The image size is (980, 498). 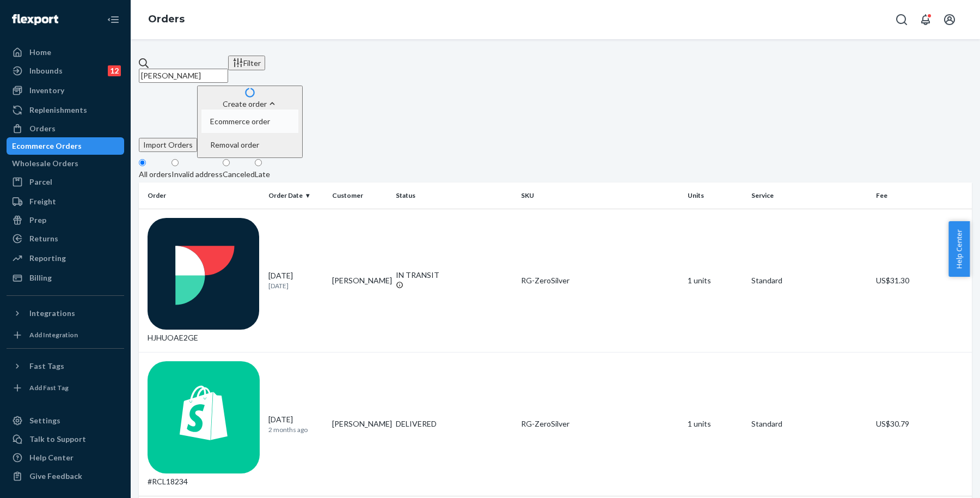 I want to click on div: Settings, so click(x=45, y=421).